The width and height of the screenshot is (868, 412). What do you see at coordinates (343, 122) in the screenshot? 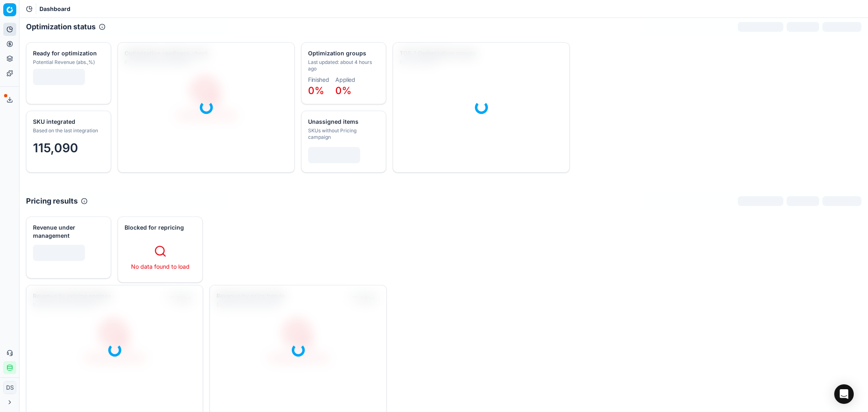
I see `div: Unassigned items` at bounding box center [343, 122].